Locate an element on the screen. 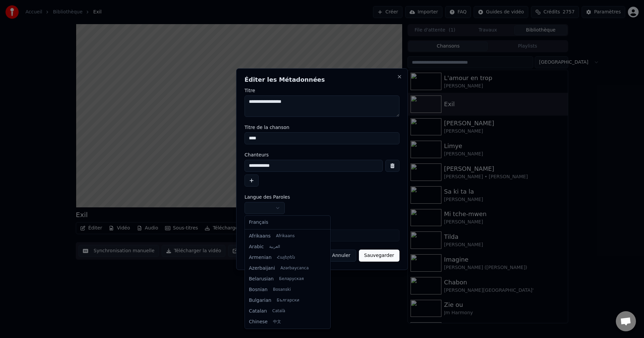 This screenshot has height=338, width=644. span: Català is located at coordinates (278, 312).